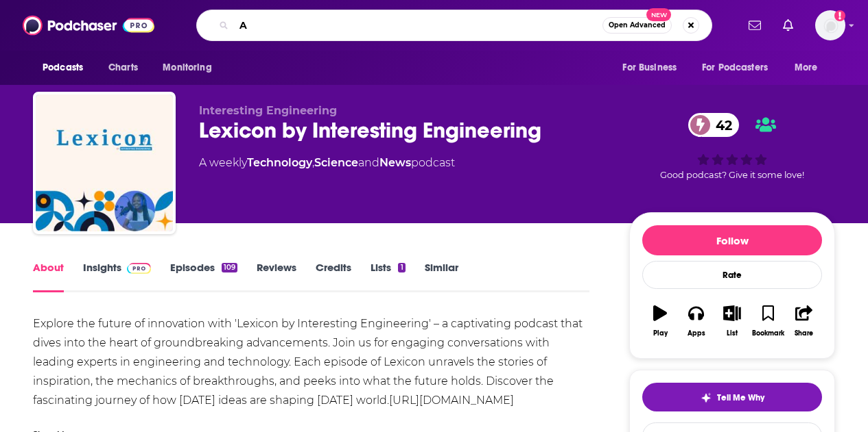 This screenshot has height=432, width=868. What do you see at coordinates (830, 25) in the screenshot?
I see `img: User Profile` at bounding box center [830, 25].